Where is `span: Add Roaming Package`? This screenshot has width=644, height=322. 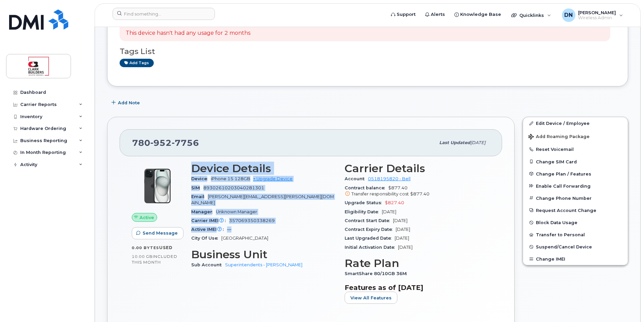
span: Add Roaming Package is located at coordinates (559, 137).